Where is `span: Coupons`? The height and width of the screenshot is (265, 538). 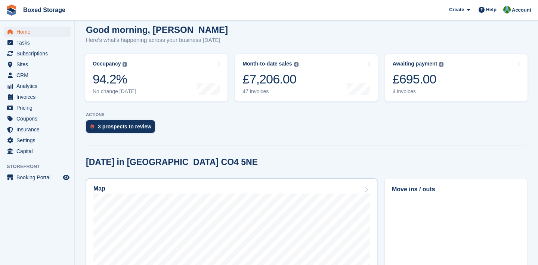 span: Coupons is located at coordinates (39, 119).